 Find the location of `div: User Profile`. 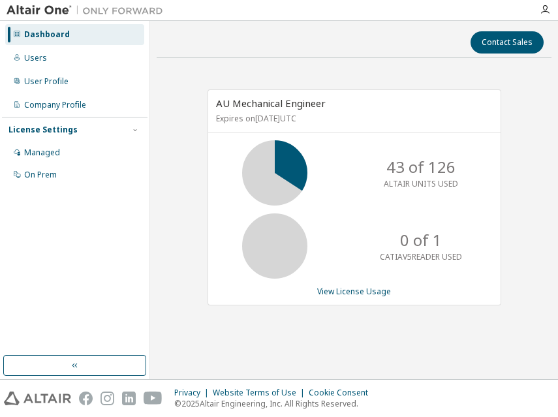

div: User Profile is located at coordinates (46, 82).